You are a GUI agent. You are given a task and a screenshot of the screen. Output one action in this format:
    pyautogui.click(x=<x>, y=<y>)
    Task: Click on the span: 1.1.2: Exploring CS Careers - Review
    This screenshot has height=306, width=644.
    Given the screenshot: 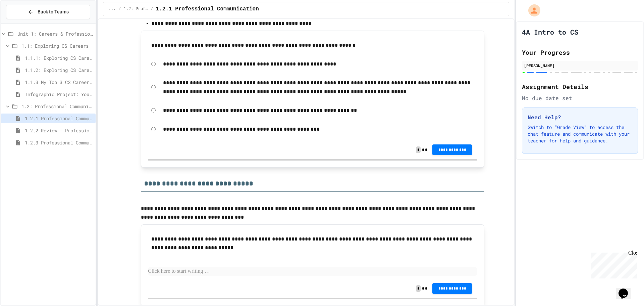 What is the action you would take?
    pyautogui.click(x=59, y=70)
    